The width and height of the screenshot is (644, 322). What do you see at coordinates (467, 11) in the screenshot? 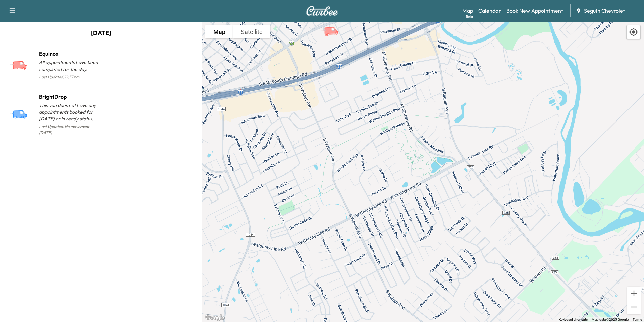
I see `a: MapBeta` at bounding box center [467, 11].